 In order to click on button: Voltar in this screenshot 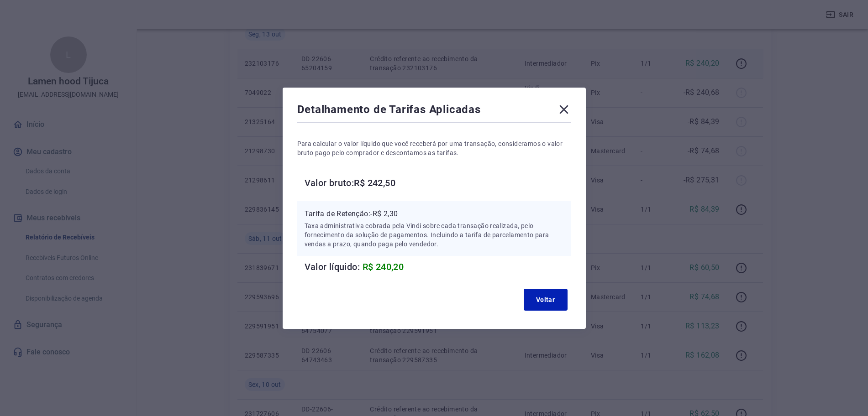, I will do `click(546, 300)`.